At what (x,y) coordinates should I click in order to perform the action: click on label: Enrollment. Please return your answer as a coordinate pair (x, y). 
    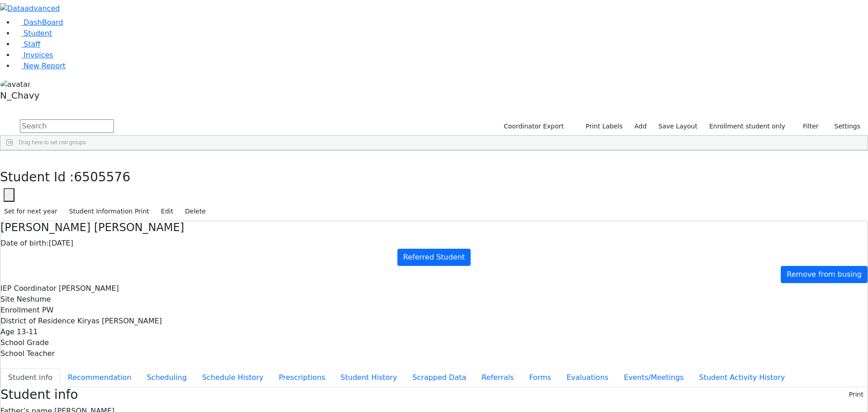
    Looking at the image, I should click on (20, 310).